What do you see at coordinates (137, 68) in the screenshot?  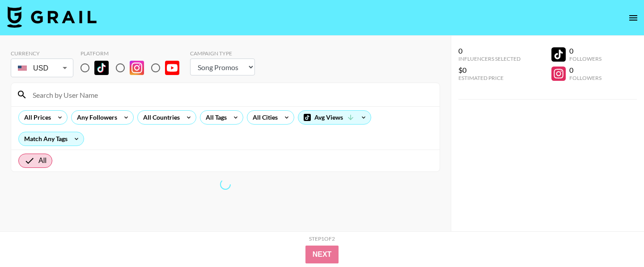 I see `img: Instagram` at bounding box center [137, 68].